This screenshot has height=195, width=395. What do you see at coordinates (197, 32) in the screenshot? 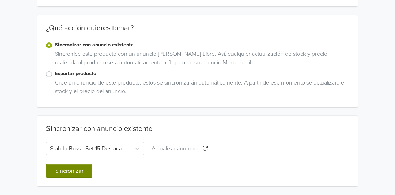
I see `div: ¿Qué acción quieres tomar?` at bounding box center [197, 32].